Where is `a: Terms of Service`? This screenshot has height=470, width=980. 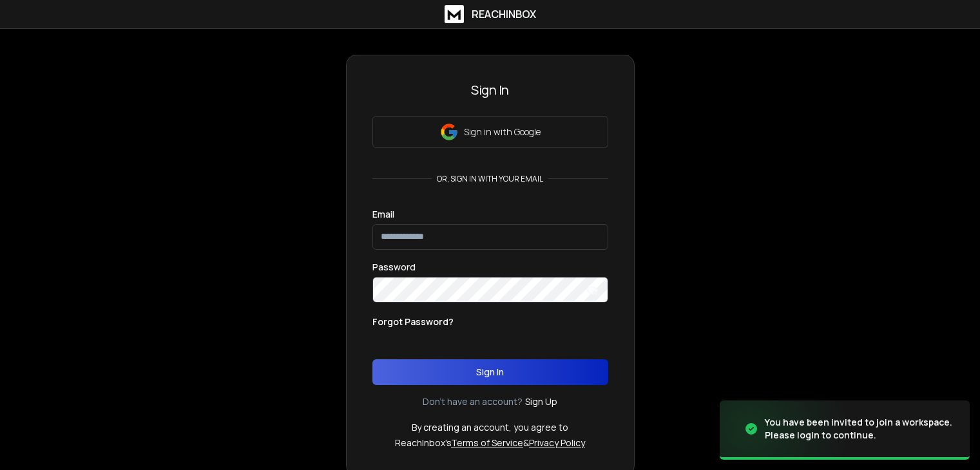 a: Terms of Service is located at coordinates (487, 443).